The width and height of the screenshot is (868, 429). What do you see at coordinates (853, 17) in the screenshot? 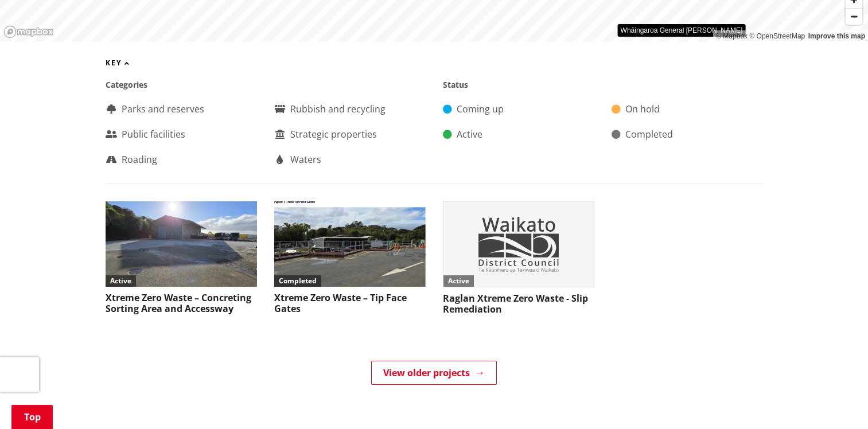
I see `span: Zoom out` at bounding box center [853, 17].